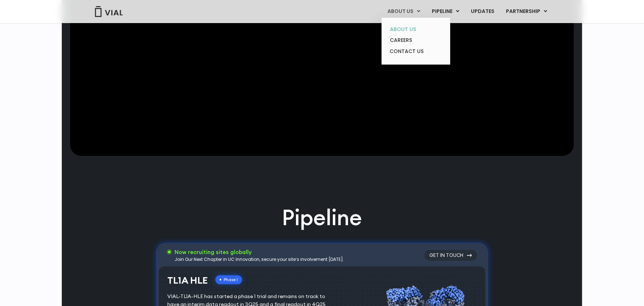 Image resolution: width=644 pixels, height=306 pixels. I want to click on h3: TL1A HLE, so click(188, 281).